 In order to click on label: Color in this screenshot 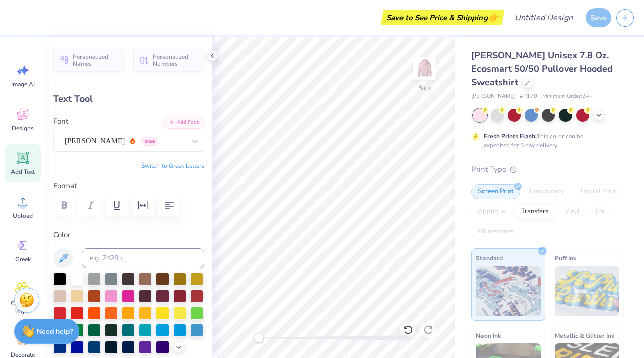, I will do `click(128, 235)`.